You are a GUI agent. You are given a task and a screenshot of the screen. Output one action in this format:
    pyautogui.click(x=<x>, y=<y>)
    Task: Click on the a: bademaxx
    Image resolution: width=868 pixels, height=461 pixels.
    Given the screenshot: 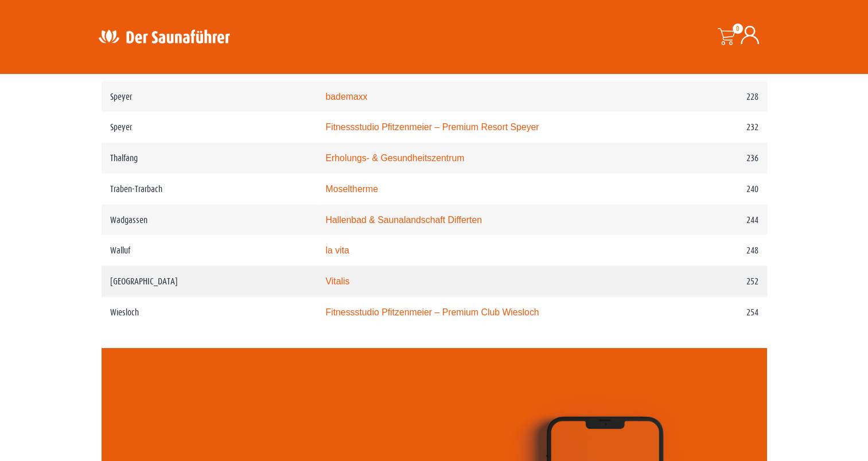 What is the action you would take?
    pyautogui.click(x=346, y=96)
    